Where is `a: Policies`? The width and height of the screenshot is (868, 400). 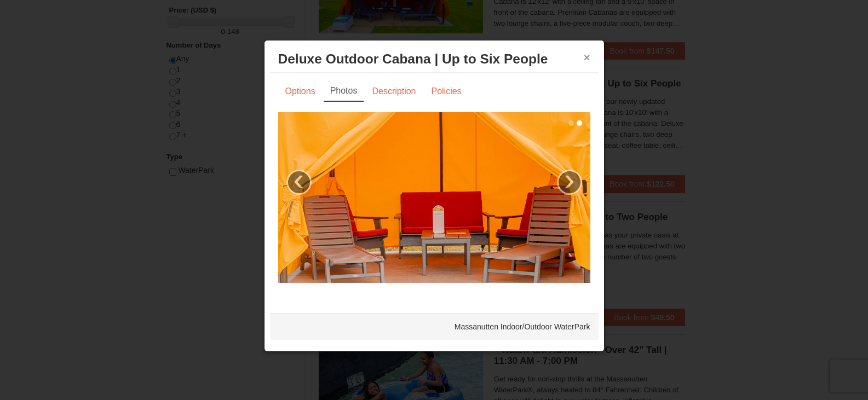
a: Policies is located at coordinates (446, 91).